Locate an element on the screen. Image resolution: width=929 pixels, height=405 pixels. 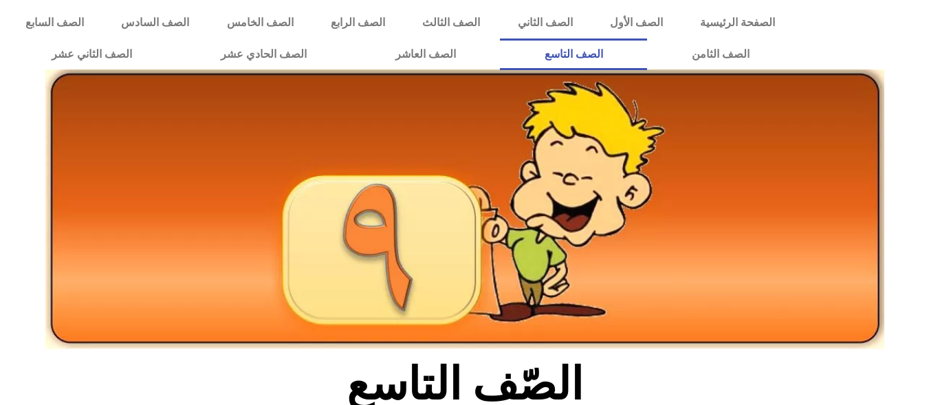
a: الصف السادس is located at coordinates (155, 23).